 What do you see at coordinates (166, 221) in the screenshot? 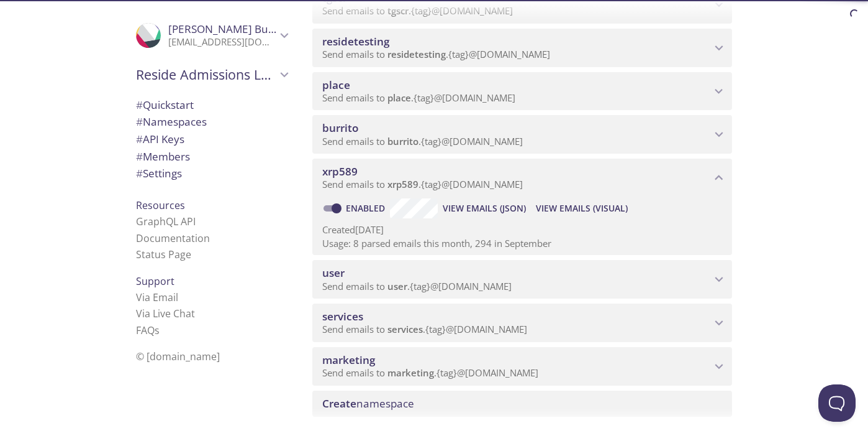
I see `a: GraphQL API` at bounding box center [166, 221].